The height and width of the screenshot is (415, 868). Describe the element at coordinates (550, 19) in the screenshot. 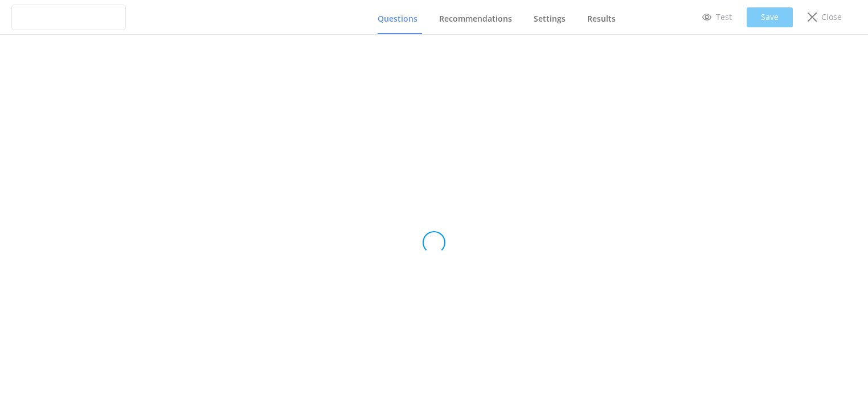

I see `span: Settings` at that location.